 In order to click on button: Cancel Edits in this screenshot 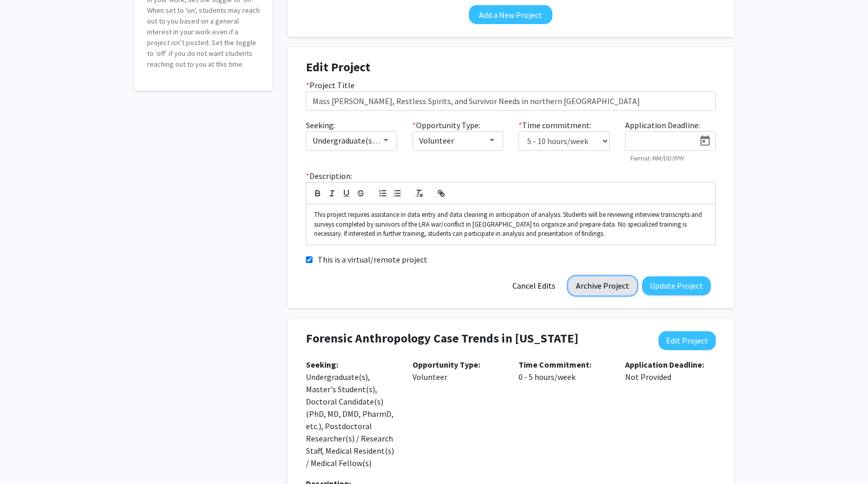, I will do `click(534, 286)`.